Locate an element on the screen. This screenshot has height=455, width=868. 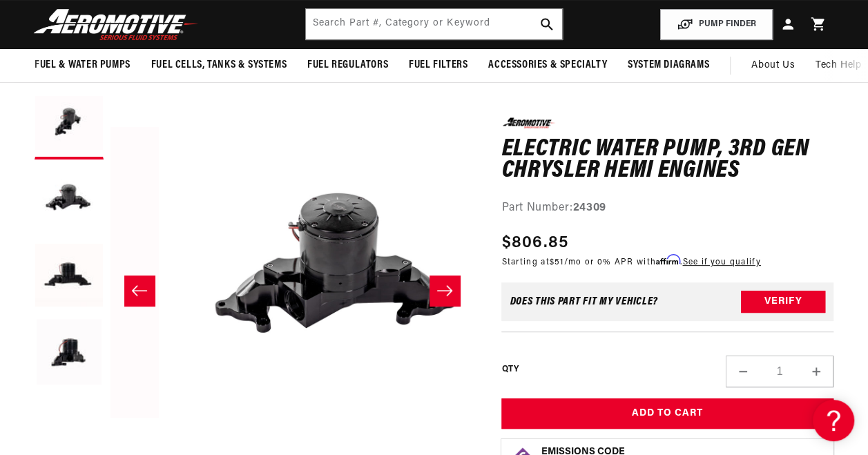
span: $806.85 is located at coordinates (534, 243).